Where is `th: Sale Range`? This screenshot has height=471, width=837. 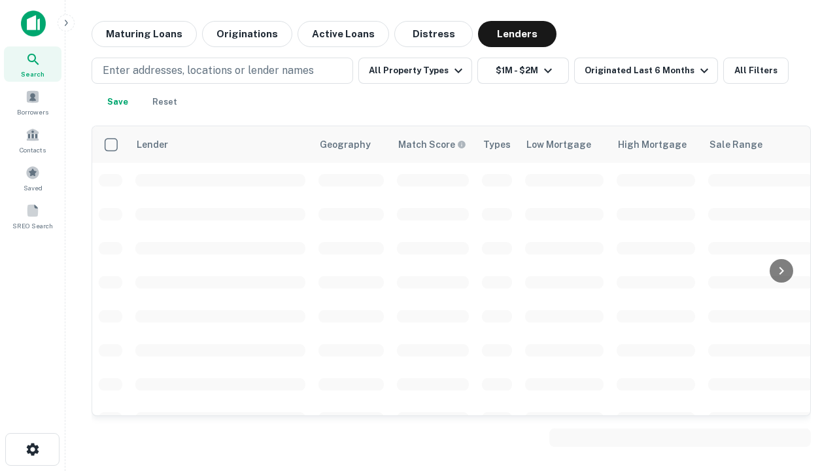 th: Sale Range is located at coordinates (761, 145).